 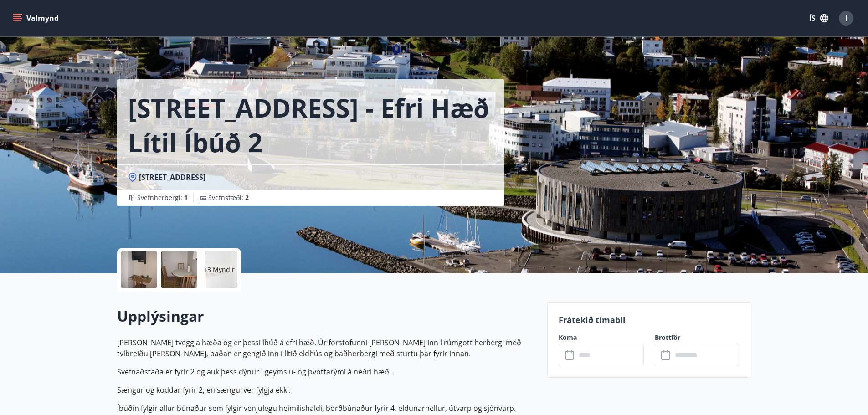 What do you see at coordinates (219, 270) in the screenshot?
I see `p: +3 Myndir` at bounding box center [219, 270].